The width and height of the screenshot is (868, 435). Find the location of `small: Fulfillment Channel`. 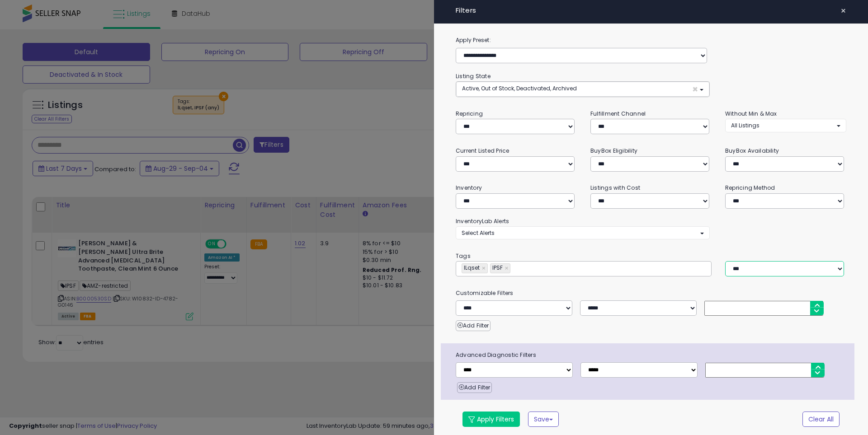

small: Fulfillment Channel is located at coordinates (618, 114).